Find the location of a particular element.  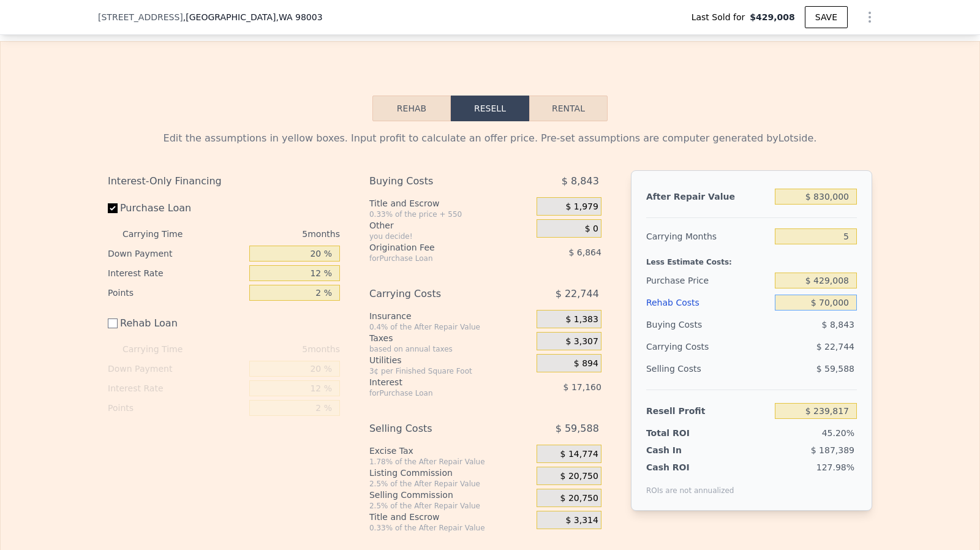

div: Cash ROI is located at coordinates (690, 468).